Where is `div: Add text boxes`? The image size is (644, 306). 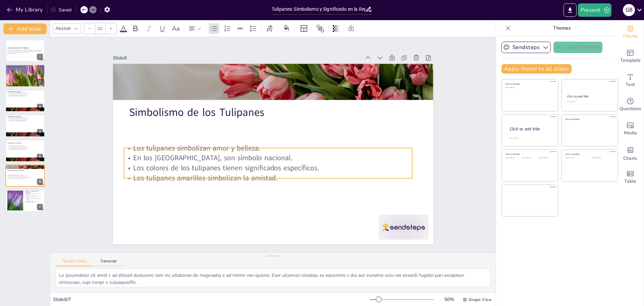
div: Add text boxes is located at coordinates (630, 80).